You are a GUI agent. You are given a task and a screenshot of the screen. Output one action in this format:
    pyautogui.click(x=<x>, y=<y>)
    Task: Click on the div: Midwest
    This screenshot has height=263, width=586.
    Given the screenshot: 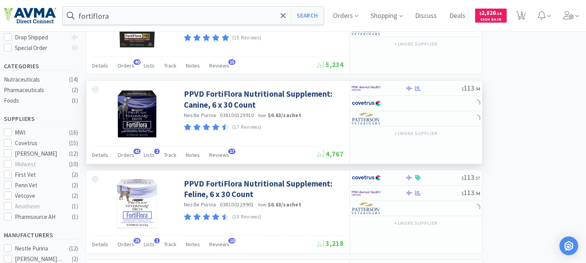 What is the action you would take?
    pyautogui.click(x=39, y=164)
    